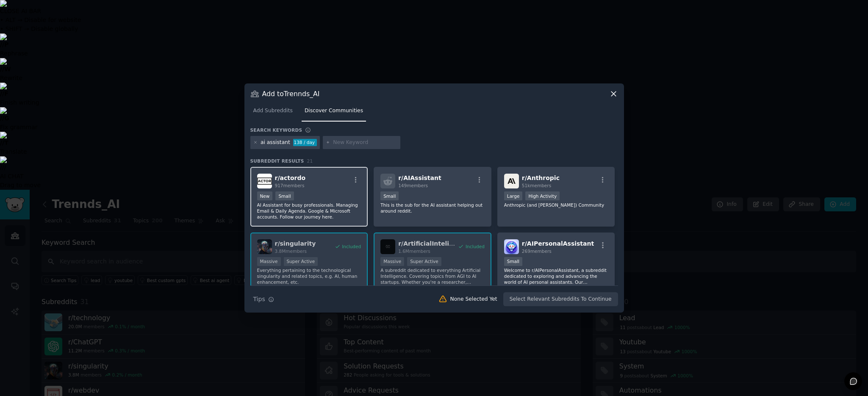 The height and width of the screenshot is (396, 868). I want to click on span: 269 members, so click(537, 251).